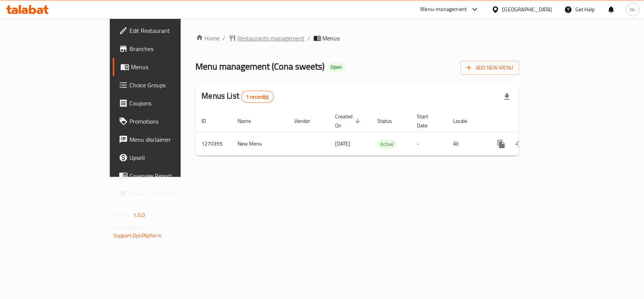  What do you see at coordinates (165, 103) in the screenshot?
I see `a: Coupons` at bounding box center [165, 103].